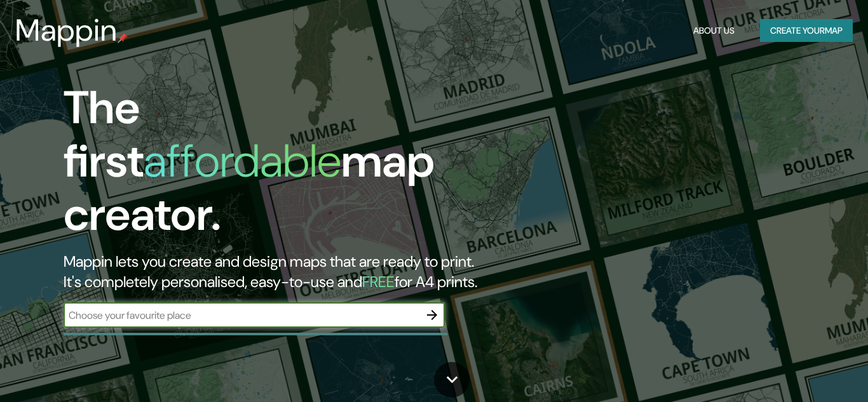  Describe the element at coordinates (280, 272) in the screenshot. I see `h2: Mappin lets you create and design maps that are ready to print. It's completely personalised, eas...` at that location.